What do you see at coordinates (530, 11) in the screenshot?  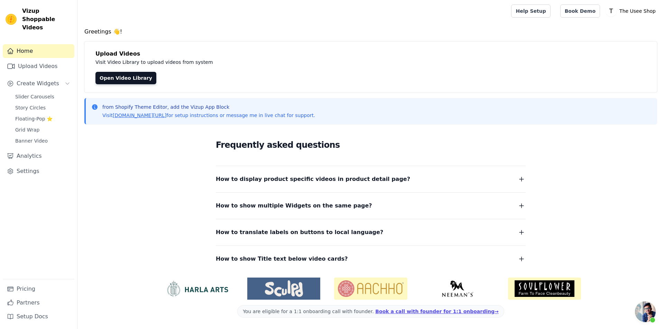 I see `a: Help Setup` at bounding box center [530, 11].